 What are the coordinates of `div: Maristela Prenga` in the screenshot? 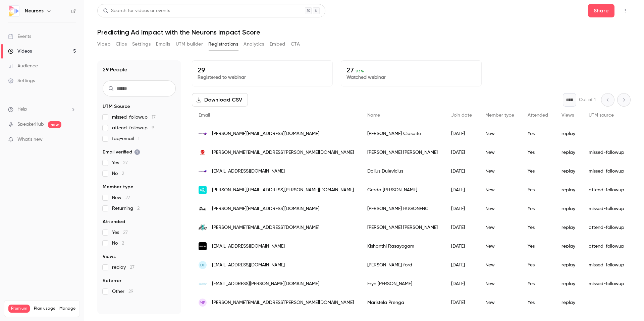 It's located at (402, 303).